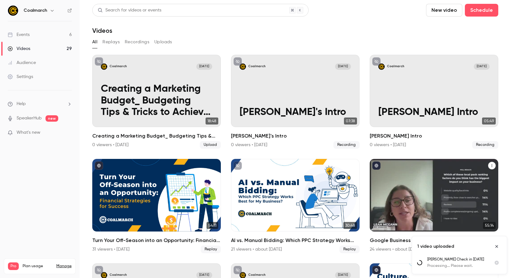 The height and width of the screenshot is (278, 511). I want to click on span: 18:48, so click(212, 121).